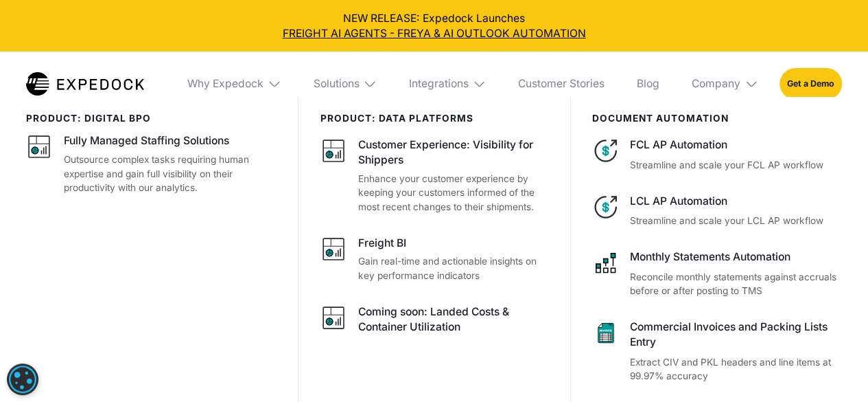 Image resolution: width=868 pixels, height=402 pixels. What do you see at coordinates (736, 334) in the screenshot?
I see `div: Commercial Invoices and Packing Lists Entry` at bounding box center [736, 334].